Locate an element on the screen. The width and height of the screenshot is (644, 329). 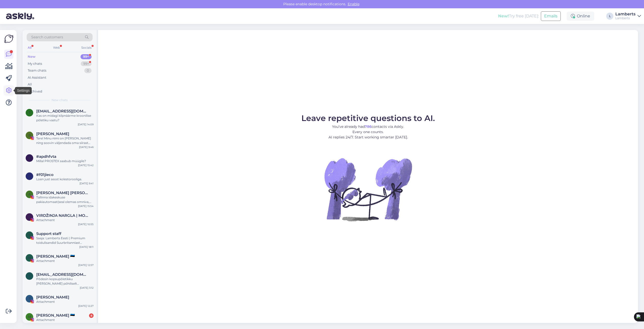
span: VIRDŽINJA NARGLA | MOKAfit is located at coordinates (62, 215).